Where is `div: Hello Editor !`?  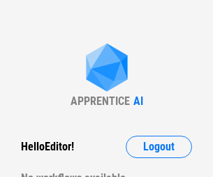 div: Hello Editor ! is located at coordinates (48, 147).